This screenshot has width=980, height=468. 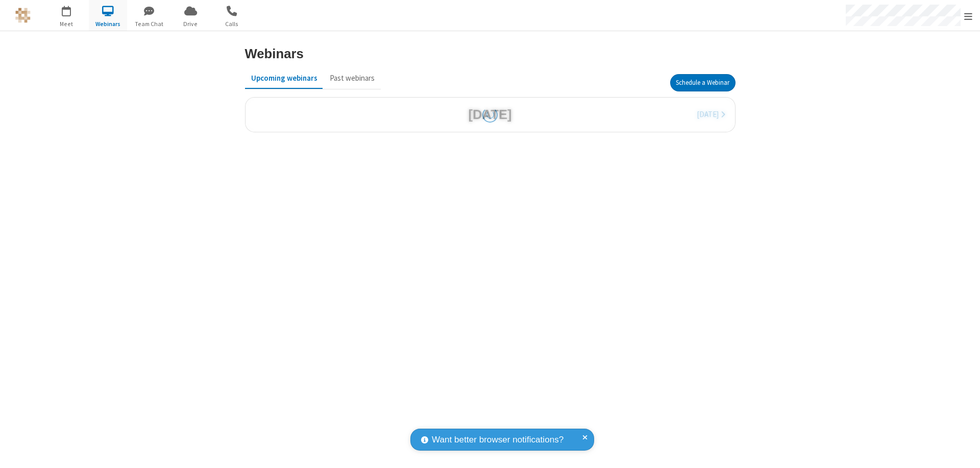 What do you see at coordinates (108, 24) in the screenshot?
I see `span: Webinars` at bounding box center [108, 24].